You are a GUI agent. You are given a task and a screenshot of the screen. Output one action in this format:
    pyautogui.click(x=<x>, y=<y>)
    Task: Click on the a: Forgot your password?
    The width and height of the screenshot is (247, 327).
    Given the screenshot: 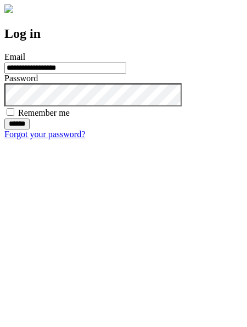 What is the action you would take?
    pyautogui.click(x=44, y=134)
    